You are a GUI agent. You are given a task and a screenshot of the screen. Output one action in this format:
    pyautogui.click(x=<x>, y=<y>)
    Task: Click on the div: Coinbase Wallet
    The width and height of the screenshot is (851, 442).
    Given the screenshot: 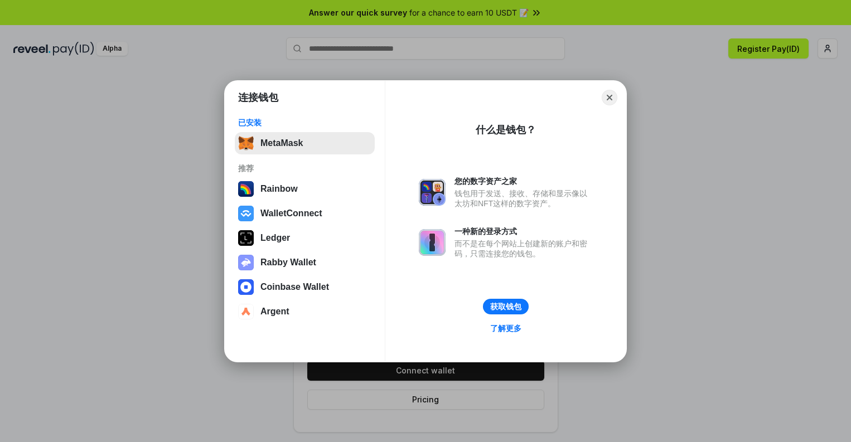 What is the action you would take?
    pyautogui.click(x=294, y=287)
    